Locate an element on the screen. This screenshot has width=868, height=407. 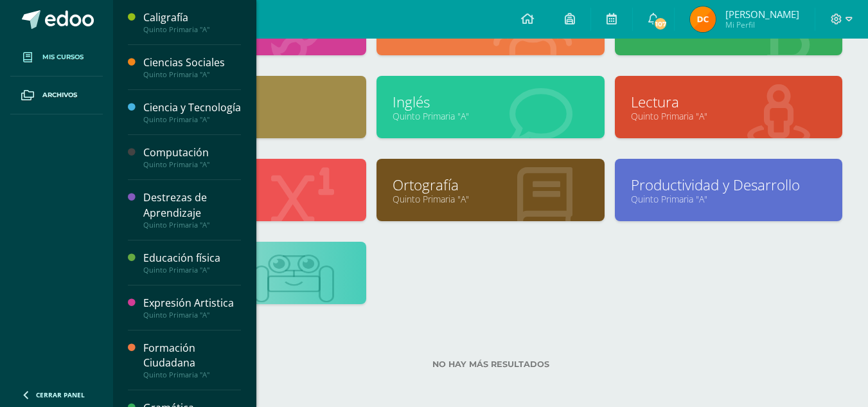
a: CaligrafíaQuinto Primaria "A" is located at coordinates (193, 22).